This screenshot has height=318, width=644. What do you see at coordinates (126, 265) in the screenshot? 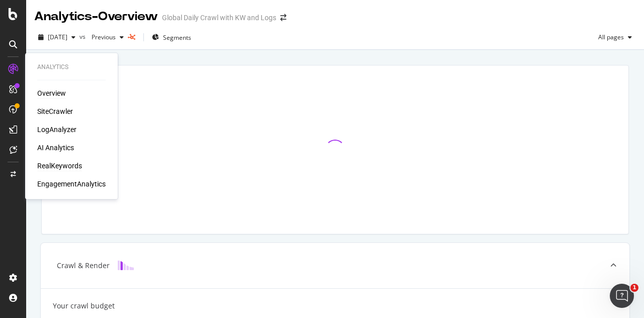
I see `img: block-icon` at bounding box center [126, 265].